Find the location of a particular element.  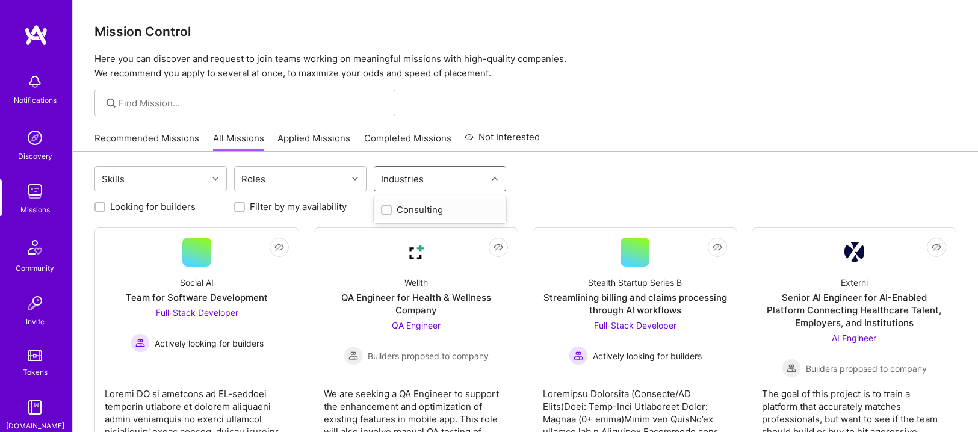

label: Filter by my availability is located at coordinates (298, 206).